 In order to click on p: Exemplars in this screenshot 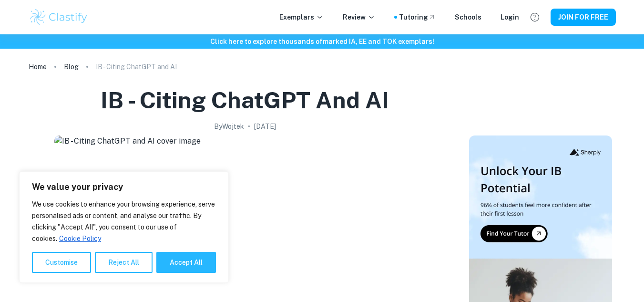, I will do `click(301, 17)`.